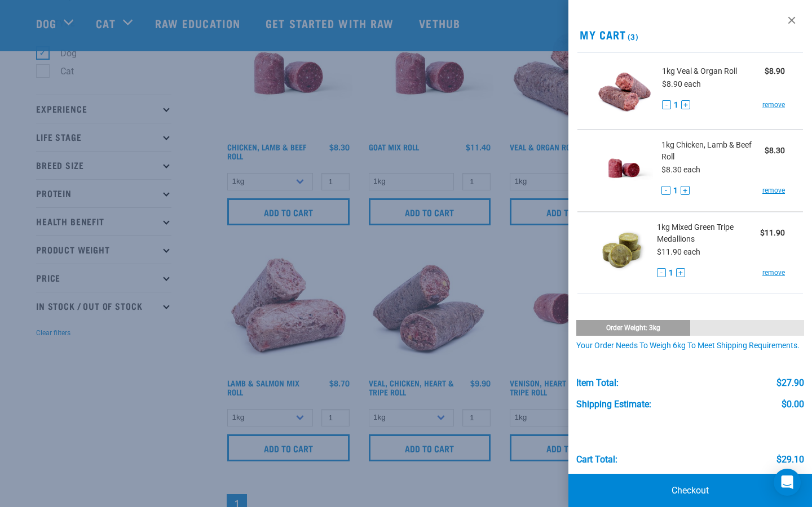 The width and height of the screenshot is (812, 507). I want to click on strong: $8.30, so click(775, 150).